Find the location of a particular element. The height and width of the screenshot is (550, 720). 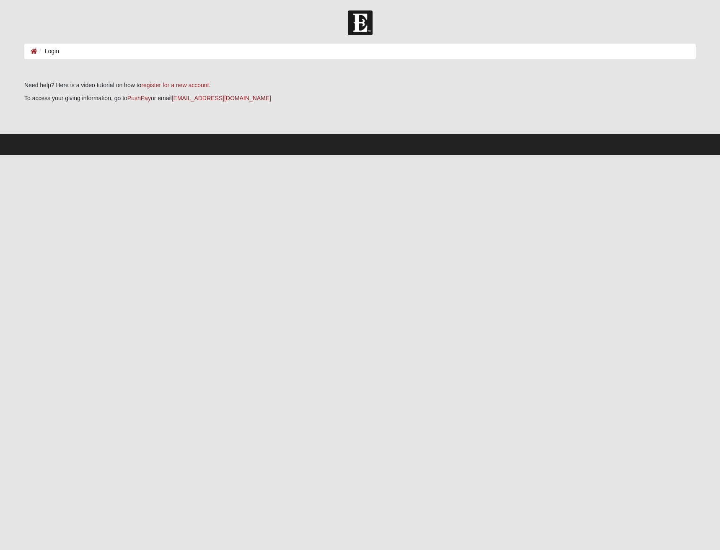

p: Need help? Here is a video tutorial on how to . is located at coordinates (360, 85).